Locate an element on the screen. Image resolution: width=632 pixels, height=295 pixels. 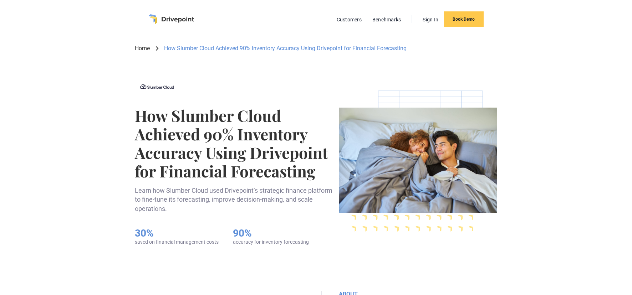
a: Book Demo is located at coordinates (464, 19).